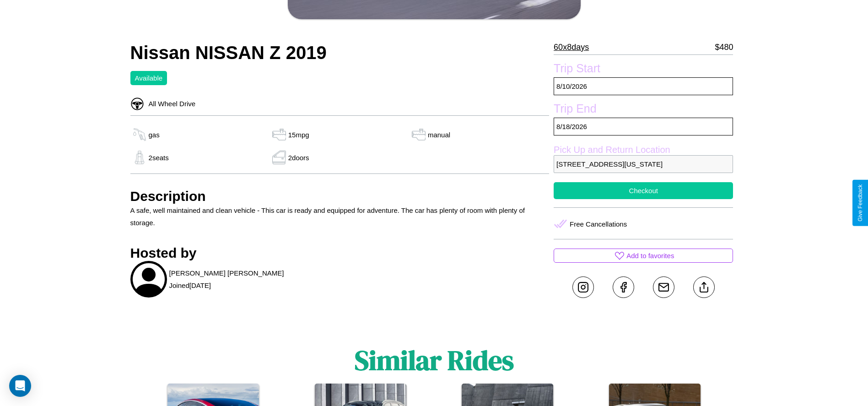 The width and height of the screenshot is (868, 406). Describe the element at coordinates (299, 157) in the screenshot. I see `p: 2 doors` at that location.